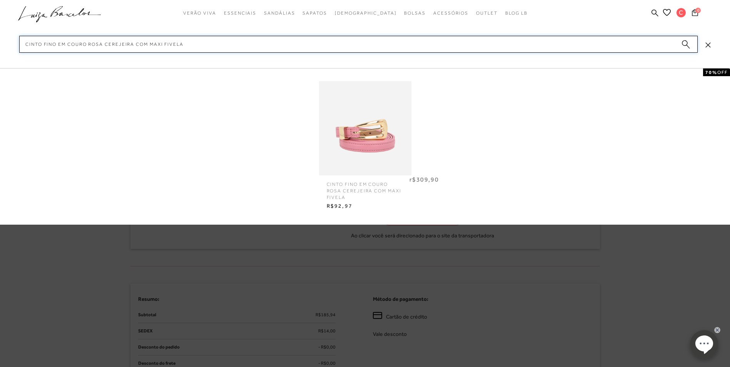  I want to click on a: CINTO FINO EM COURO ROSA CEREJEIRA COM MAXI FIVELA 70%OFF CINTO FINO EM COURO ROSA CEREJEIRA COM ..., so click(365, 147).